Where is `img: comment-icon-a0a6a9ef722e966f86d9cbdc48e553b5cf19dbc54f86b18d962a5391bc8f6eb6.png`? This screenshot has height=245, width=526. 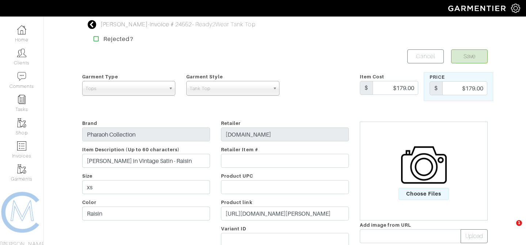
img: comment-icon-a0a6a9ef722e966f86d9cbdc48e553b5cf19dbc54f86b18d962a5391bc8f6eb6.png is located at coordinates (22, 76).